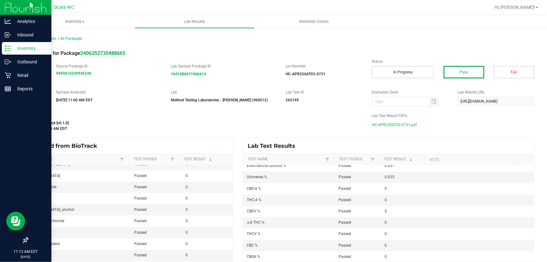 The image size is (547, 262). I want to click on label: Sample Analyzed, so click(109, 92).